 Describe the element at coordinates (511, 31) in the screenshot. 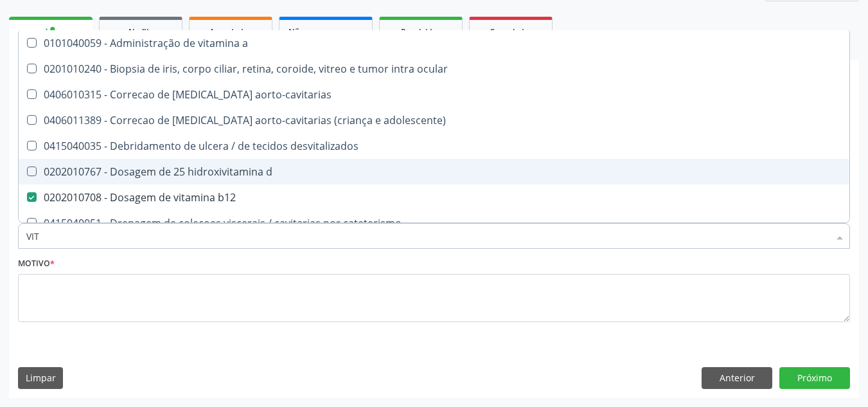

I see `span: Cancelados` at that location.